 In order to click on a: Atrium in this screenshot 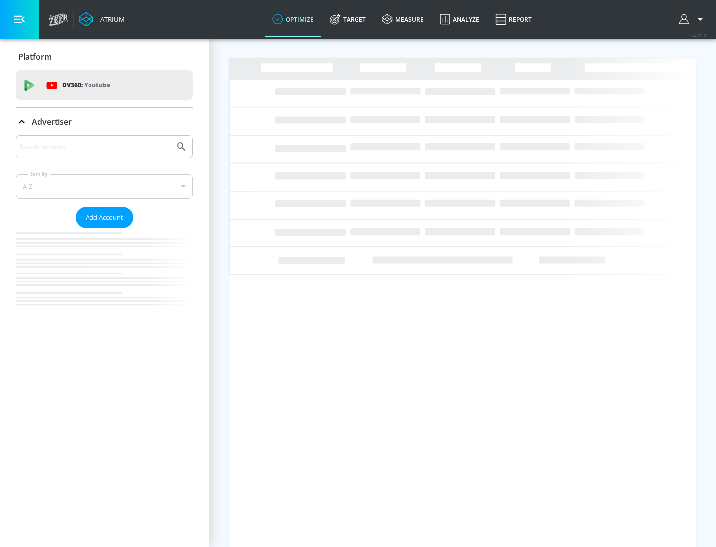, I will do `click(101, 19)`.